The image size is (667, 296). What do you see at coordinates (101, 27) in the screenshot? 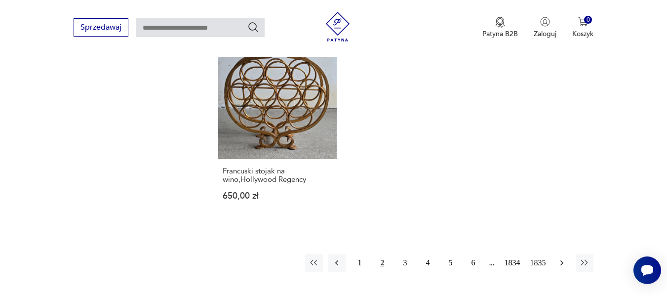
I see `button: Sprzedawaj` at bounding box center [101, 27].